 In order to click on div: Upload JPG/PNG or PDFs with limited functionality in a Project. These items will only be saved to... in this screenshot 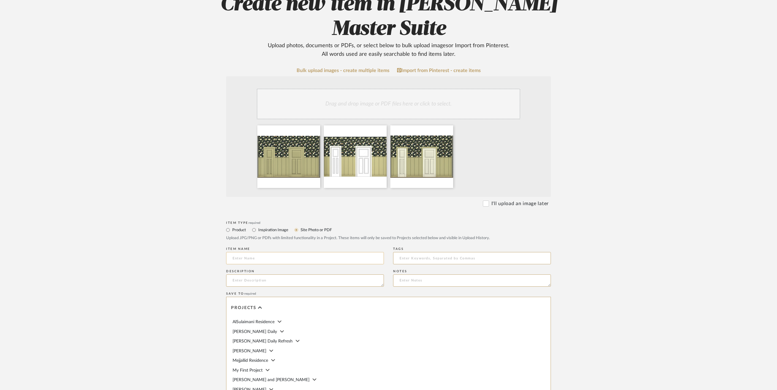, I will do `click(388, 238)`.